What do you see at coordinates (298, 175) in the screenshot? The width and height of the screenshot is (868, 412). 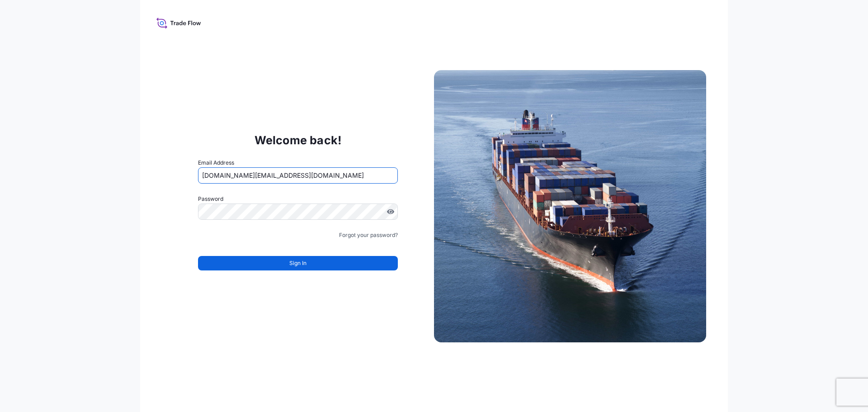 I see `input: example@gmail.com` at bounding box center [298, 175].